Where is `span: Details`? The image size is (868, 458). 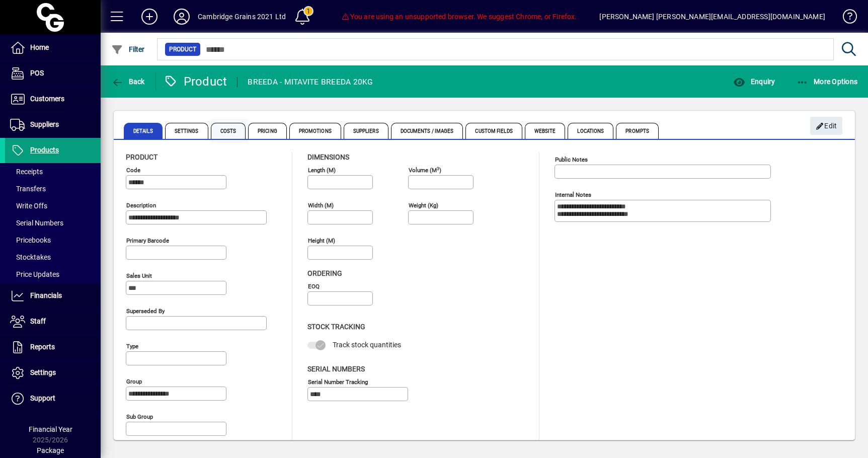
span: Details is located at coordinates (143, 131).